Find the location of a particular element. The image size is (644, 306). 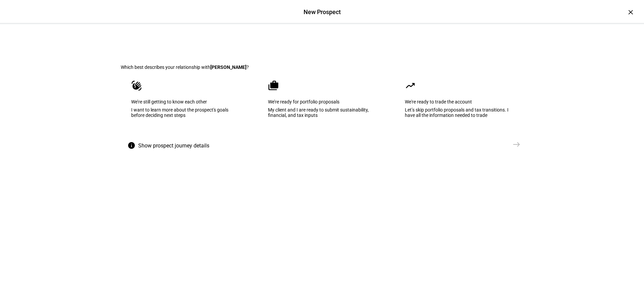

eth-mega-radio-button: We’re still getting to know each other is located at coordinates (185, 104).